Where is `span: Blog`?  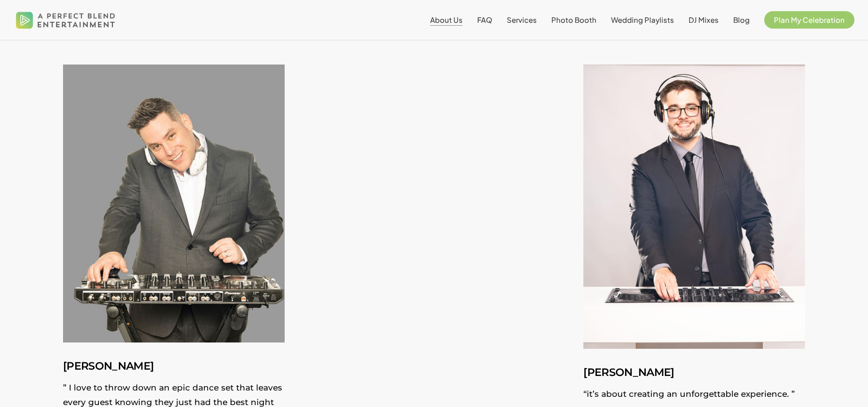
span: Blog is located at coordinates (741, 19).